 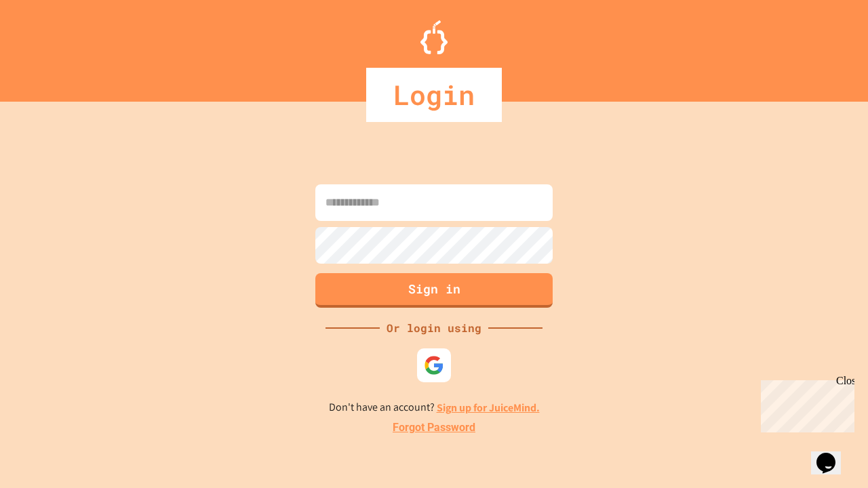 What do you see at coordinates (434, 428) in the screenshot?
I see `a: Forgot Password` at bounding box center [434, 428].